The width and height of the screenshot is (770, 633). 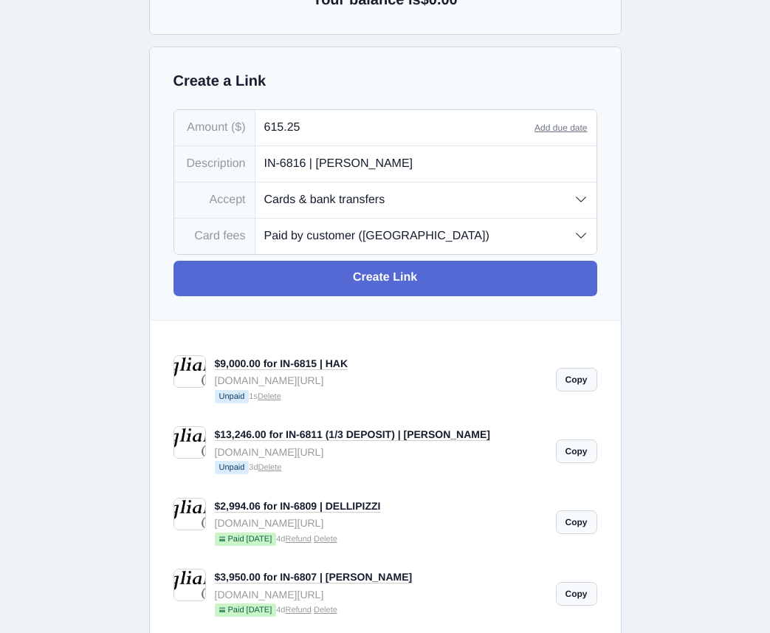 What do you see at coordinates (215, 128) in the screenshot?
I see `div: Amount ($)` at bounding box center [215, 128].